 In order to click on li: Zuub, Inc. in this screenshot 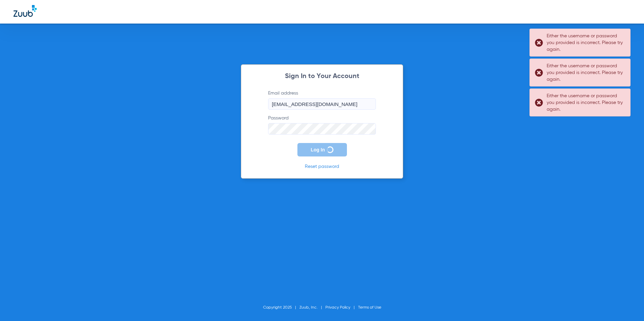, I will do `click(312, 307)`.